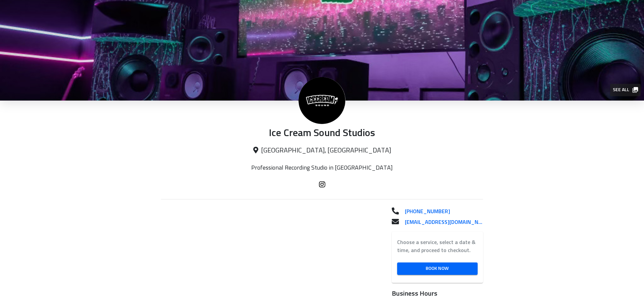 Image resolution: width=644 pixels, height=299 pixels. Describe the element at coordinates (322, 101) in the screenshot. I see `img: Ice Cream Sound Studios` at that location.